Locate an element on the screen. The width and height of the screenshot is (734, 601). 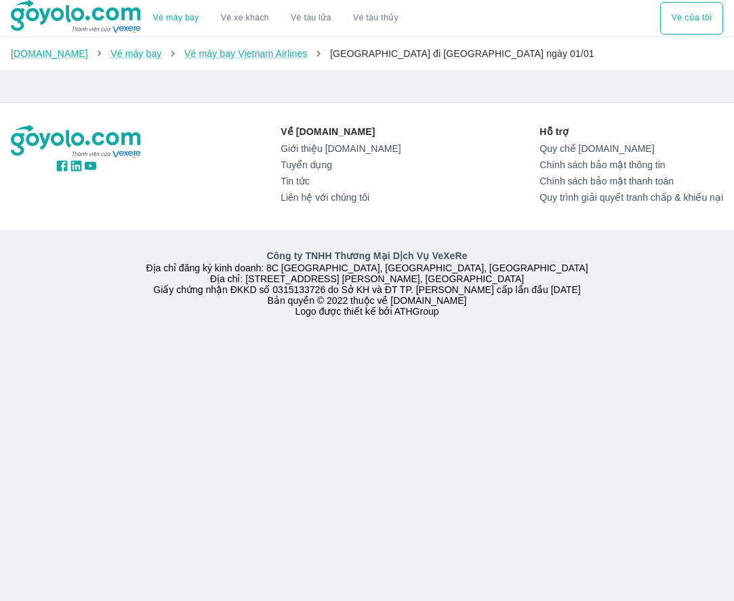
a: Liên hệ với chúng tôi is located at coordinates (340, 197).